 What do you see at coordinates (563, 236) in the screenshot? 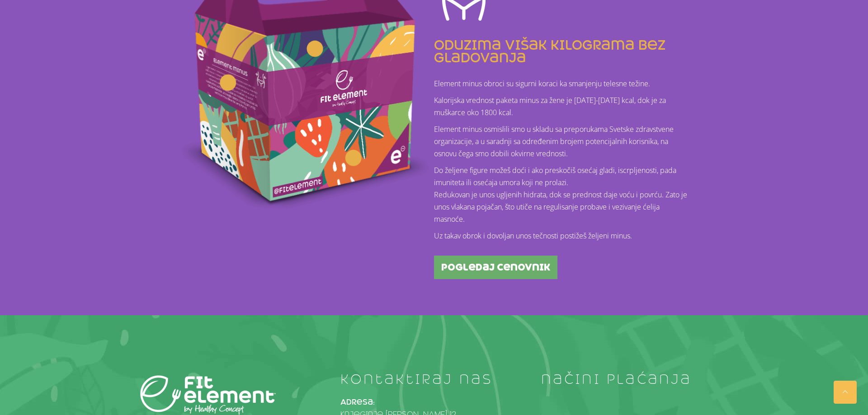
I see `p: Uz takav obrok i dovoljan unos tečnosti postižeš željeni minus.` at bounding box center [563, 236].